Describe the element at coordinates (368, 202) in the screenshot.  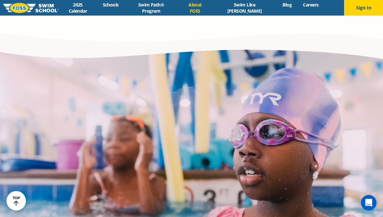
I see `div: Open Intercom Messenger` at that location.